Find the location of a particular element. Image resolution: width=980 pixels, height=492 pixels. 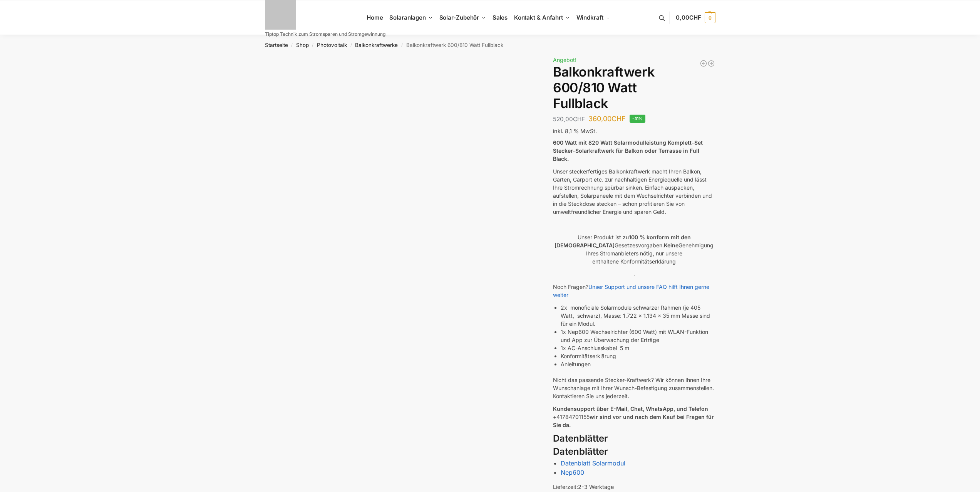

a: Startseite is located at coordinates (277, 45).